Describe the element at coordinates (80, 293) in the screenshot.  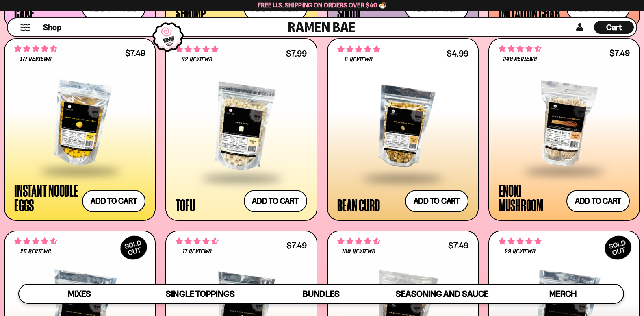
I see `a: Mixes` at that location.